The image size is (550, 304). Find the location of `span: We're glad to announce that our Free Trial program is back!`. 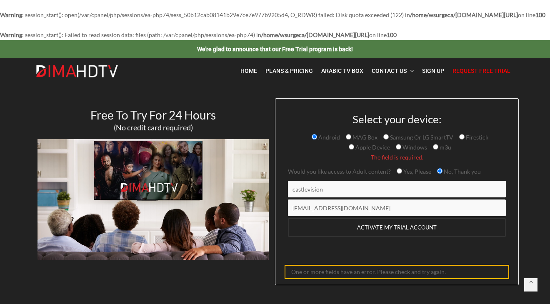

span: We're glad to announce that our Free Trial program is back! is located at coordinates (275, 49).